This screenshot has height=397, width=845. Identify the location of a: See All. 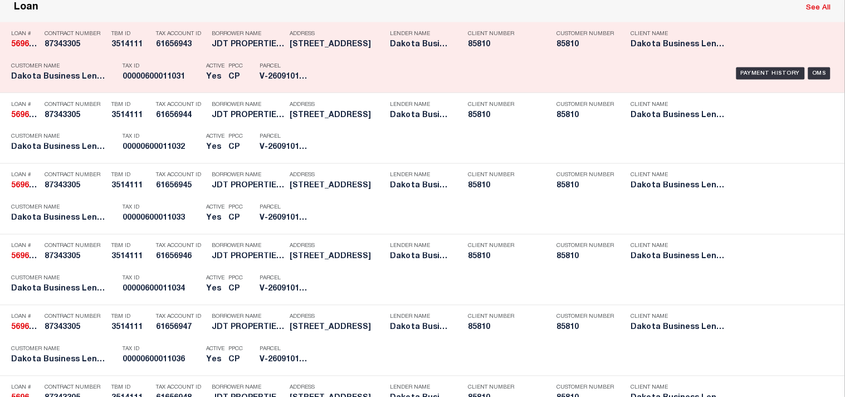
(819, 8).